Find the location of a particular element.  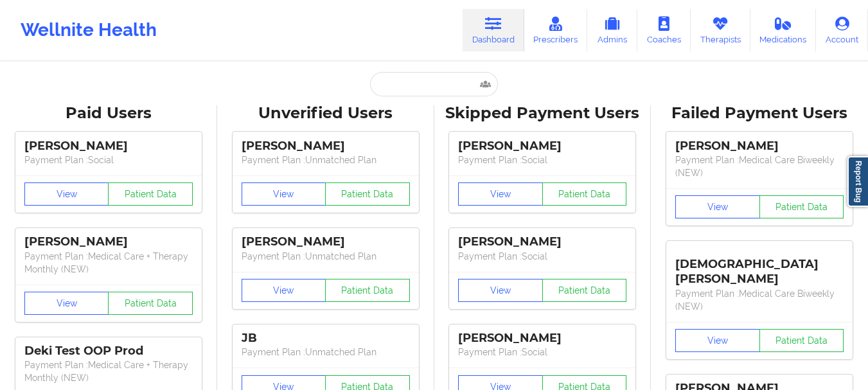

div: Skipped Payment Users is located at coordinates (543, 113).